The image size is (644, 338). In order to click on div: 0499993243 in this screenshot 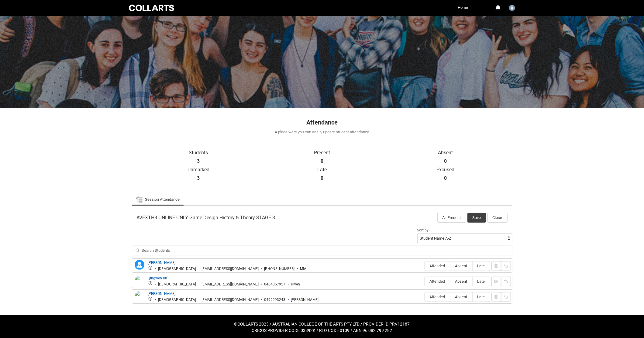, I will do `click(275, 300)`.